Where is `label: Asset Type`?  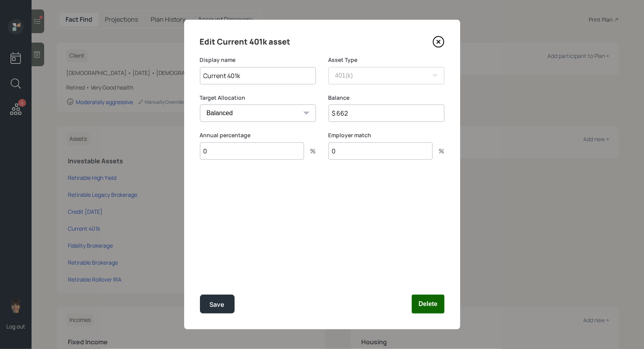 label: Asset Type is located at coordinates (387, 60).